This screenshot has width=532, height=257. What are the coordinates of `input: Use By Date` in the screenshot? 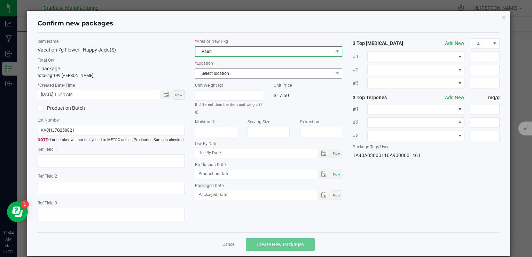 It's located at (252, 153).